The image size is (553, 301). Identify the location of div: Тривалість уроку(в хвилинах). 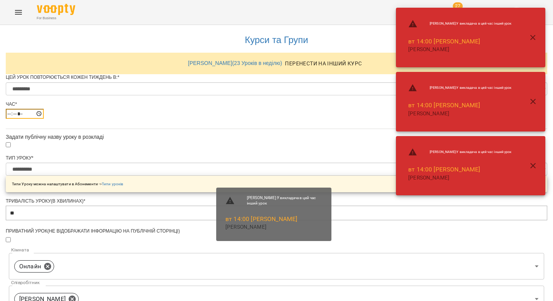
(277, 201).